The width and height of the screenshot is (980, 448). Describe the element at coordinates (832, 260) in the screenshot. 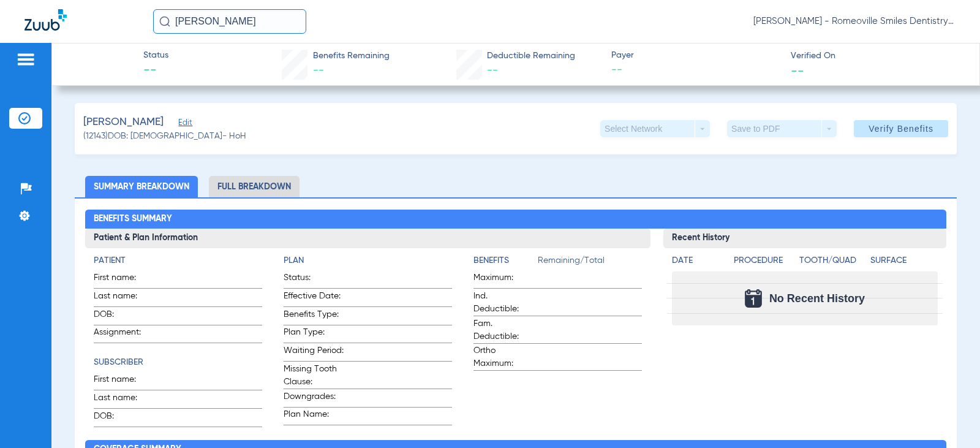

I see `h4: Tooth/Quad` at that location.